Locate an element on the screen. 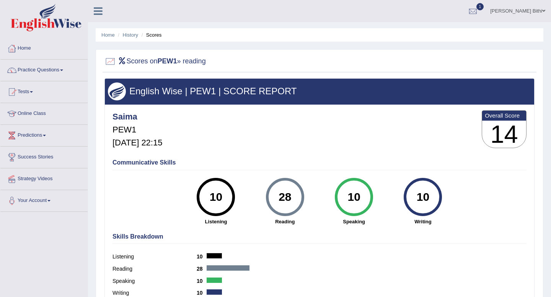 The height and width of the screenshot is (297, 551). a: Predictions is located at coordinates (44, 135).